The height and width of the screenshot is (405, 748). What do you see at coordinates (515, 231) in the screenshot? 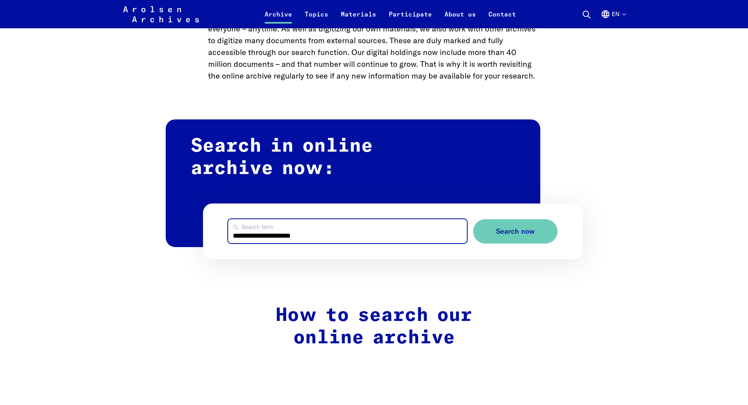
I see `button: Search now` at bounding box center [515, 231].